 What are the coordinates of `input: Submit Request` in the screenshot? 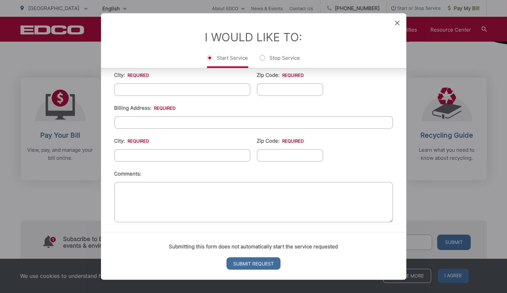 It's located at (253, 263).